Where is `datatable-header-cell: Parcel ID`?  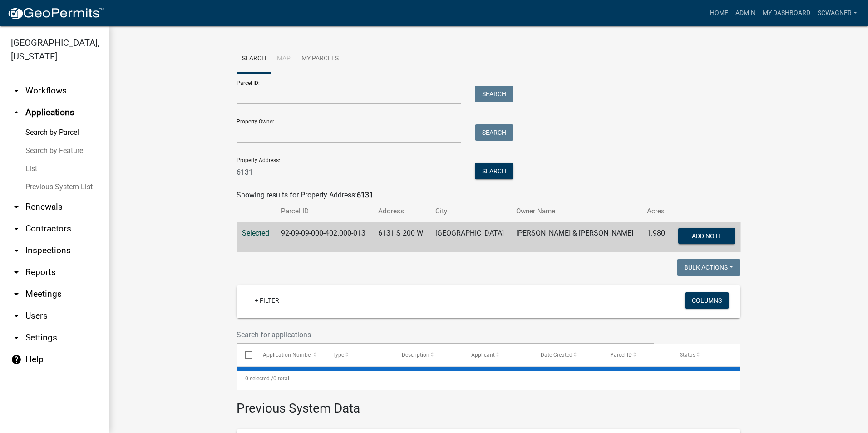 datatable-header-cell: Parcel ID is located at coordinates (636, 355).